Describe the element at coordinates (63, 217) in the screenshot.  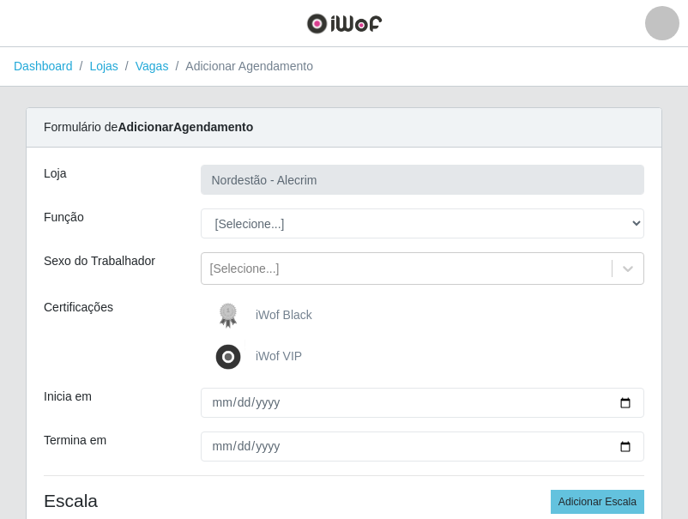
I see `label: Função` at that location.